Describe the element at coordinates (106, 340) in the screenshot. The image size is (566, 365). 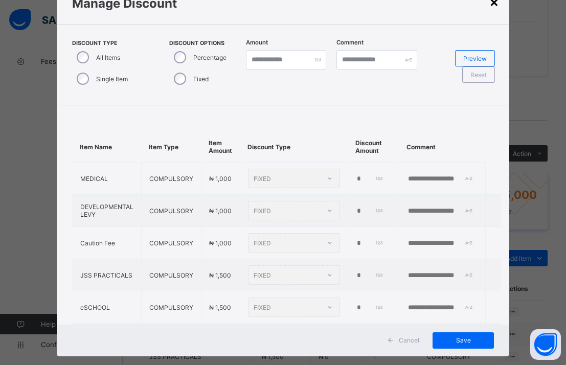
I see `td: PTA LEVY` at that location.